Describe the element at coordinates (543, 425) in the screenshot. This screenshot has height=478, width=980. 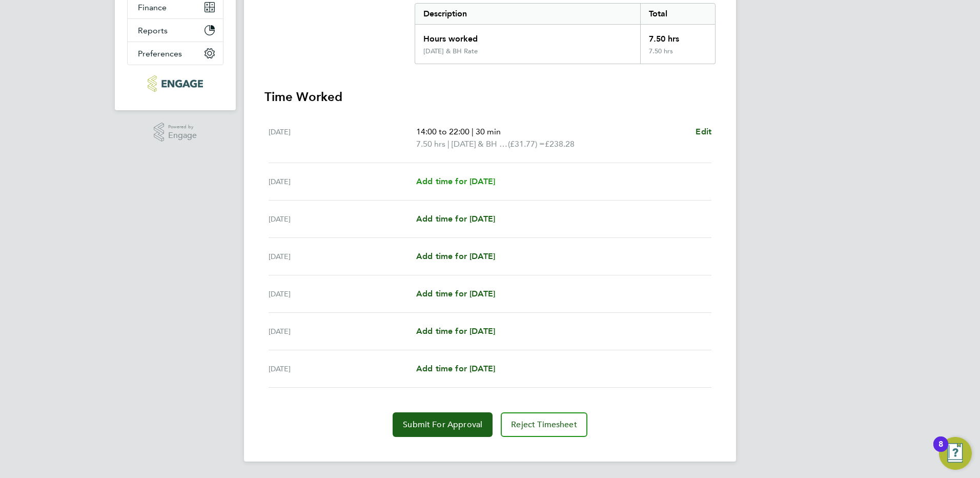
I see `button: Reject Timesheet` at that location.